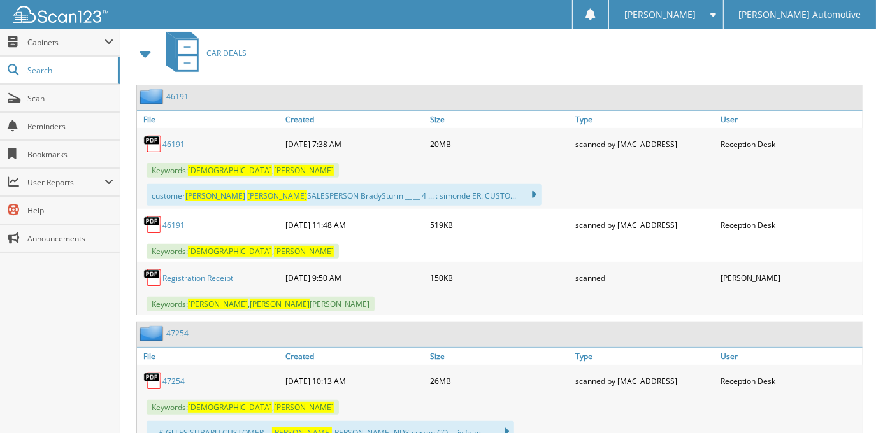  What do you see at coordinates (69, 70) in the screenshot?
I see `span: Search` at bounding box center [69, 70].